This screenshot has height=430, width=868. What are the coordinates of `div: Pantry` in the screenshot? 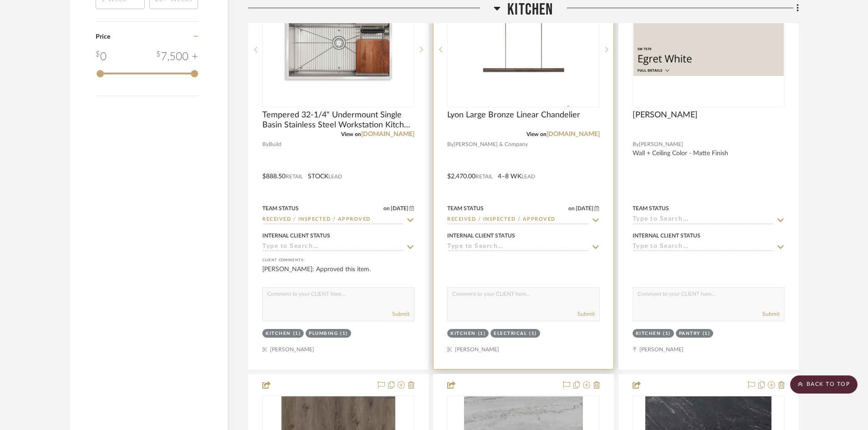 It's located at (690, 334).